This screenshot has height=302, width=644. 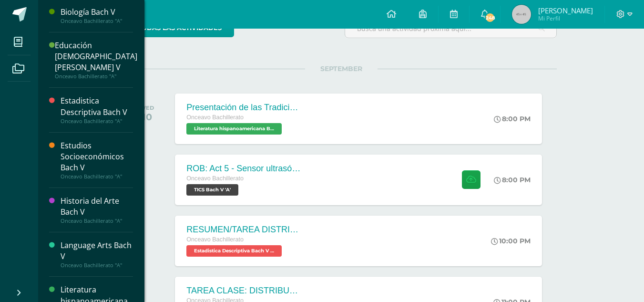 What do you see at coordinates (521, 14) in the screenshot?
I see `img: 45x45` at bounding box center [521, 14].